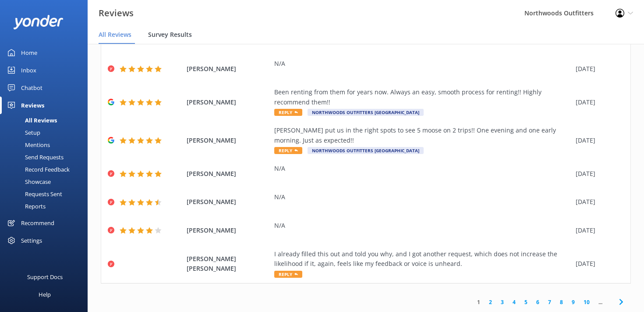  I want to click on a: All Reviews, so click(47, 120).